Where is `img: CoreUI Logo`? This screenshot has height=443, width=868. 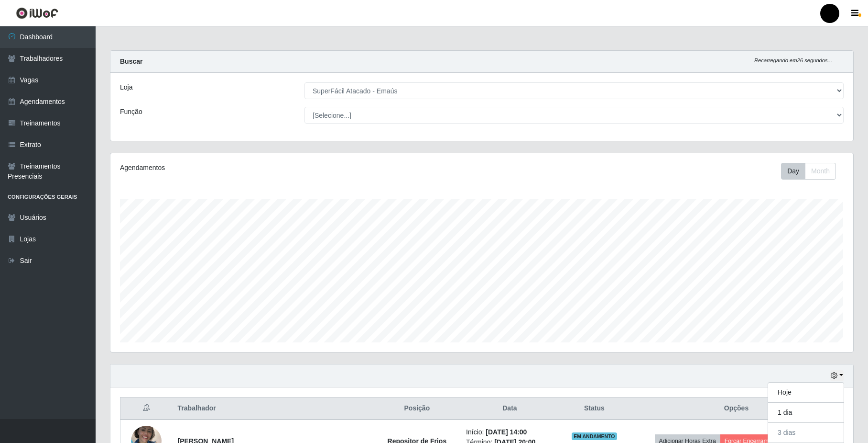 img: CoreUI Logo is located at coordinates (36, 12).